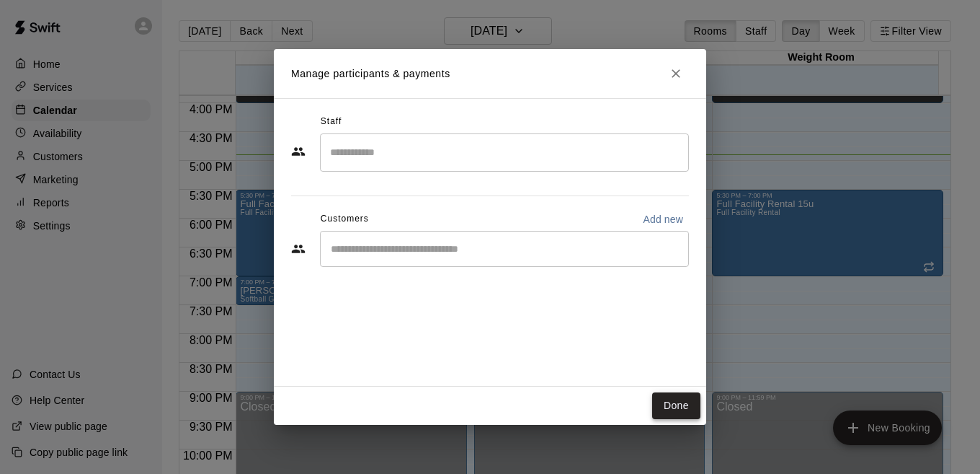  I want to click on button: Close, so click(676, 73).